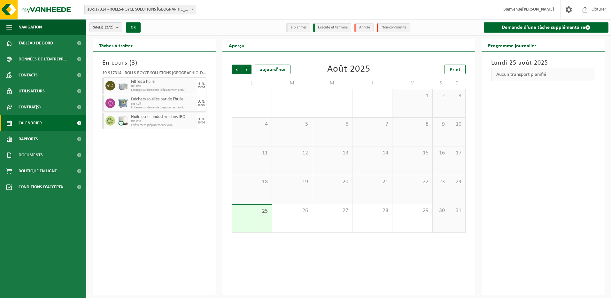  Describe the element at coordinates (457, 153) in the screenshot. I see `span: 17` at that location.